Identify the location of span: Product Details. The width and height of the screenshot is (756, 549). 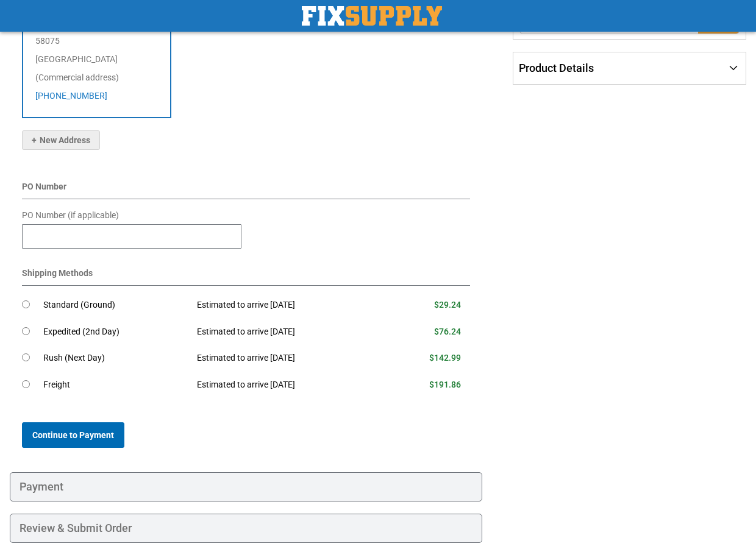
(556, 68).